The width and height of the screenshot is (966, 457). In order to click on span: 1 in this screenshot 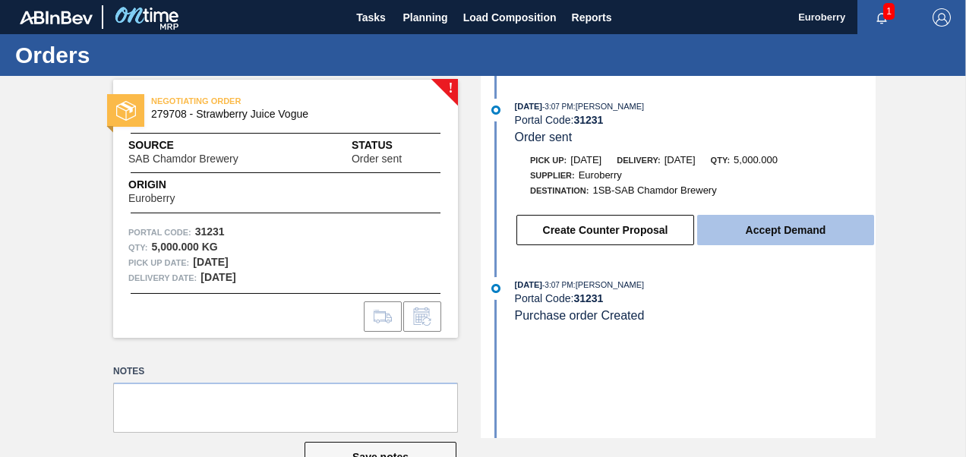, I will do `click(889, 11)`.